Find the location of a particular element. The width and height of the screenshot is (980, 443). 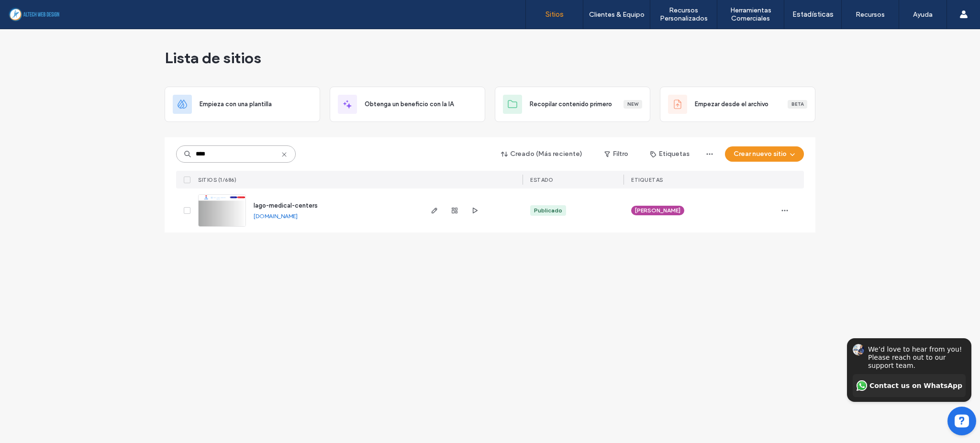

button: Creado (Más reciente) is located at coordinates (541, 154).